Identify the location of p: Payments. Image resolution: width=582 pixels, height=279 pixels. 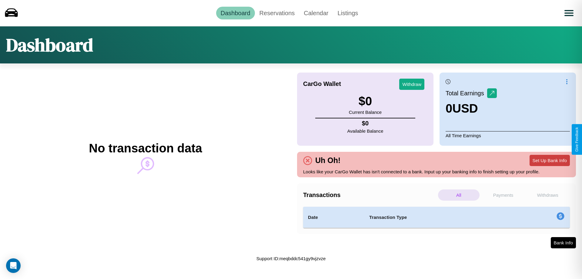
(503, 195).